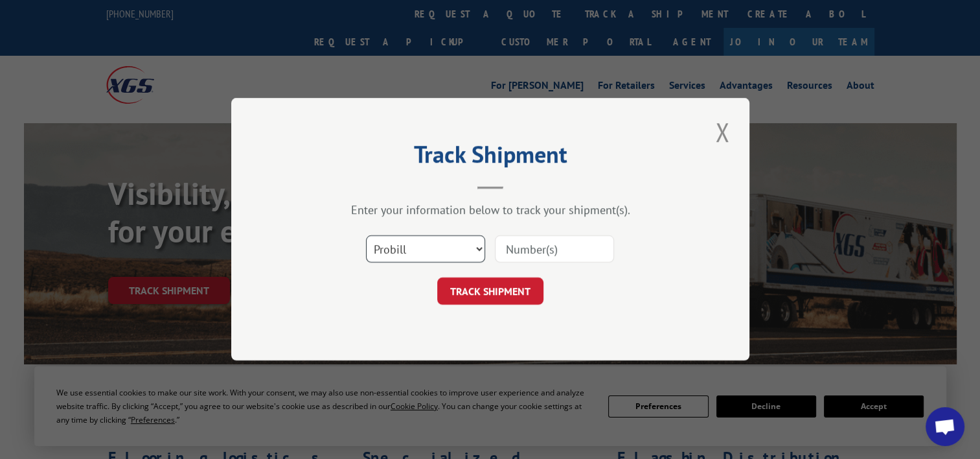  I want to click on button: TRACK SHIPMENT, so click(490, 291).